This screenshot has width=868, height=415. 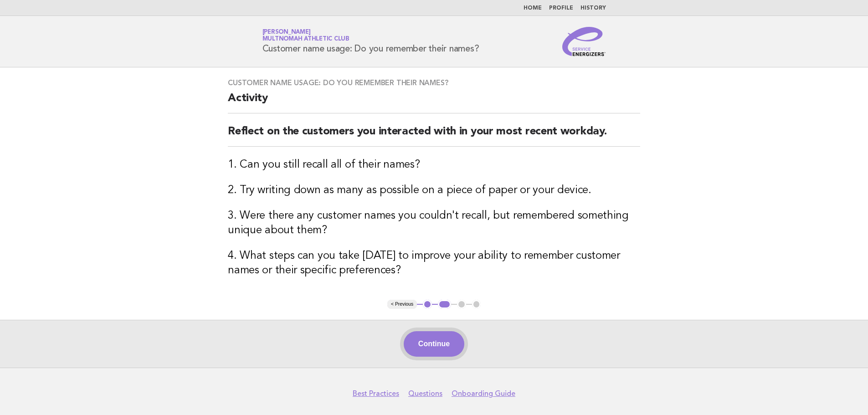 I want to click on button: 1, so click(x=427, y=304).